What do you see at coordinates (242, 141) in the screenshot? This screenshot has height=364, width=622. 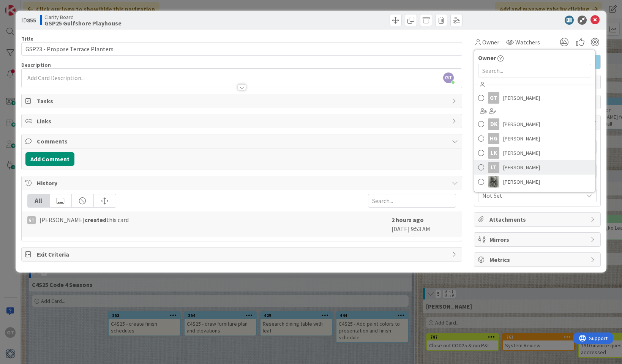 I see `span: Comments` at bounding box center [242, 141].